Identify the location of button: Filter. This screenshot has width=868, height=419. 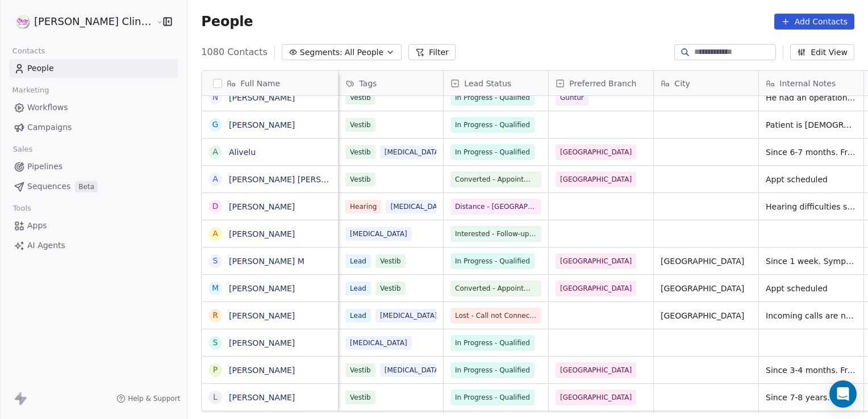
(432, 52).